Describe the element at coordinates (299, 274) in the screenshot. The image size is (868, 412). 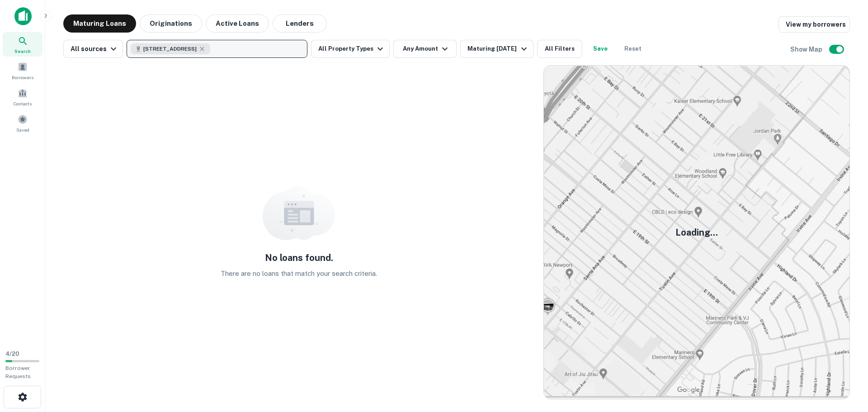
I see `p: There are no loans that match your search criteria.` at that location.